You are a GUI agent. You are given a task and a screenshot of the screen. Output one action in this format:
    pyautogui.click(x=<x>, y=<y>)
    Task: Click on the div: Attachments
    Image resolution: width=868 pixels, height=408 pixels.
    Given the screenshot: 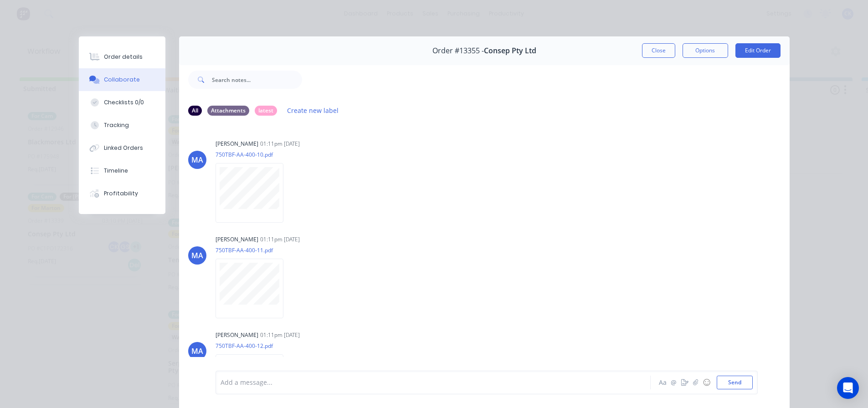 What is the action you would take?
    pyautogui.click(x=229, y=110)
    